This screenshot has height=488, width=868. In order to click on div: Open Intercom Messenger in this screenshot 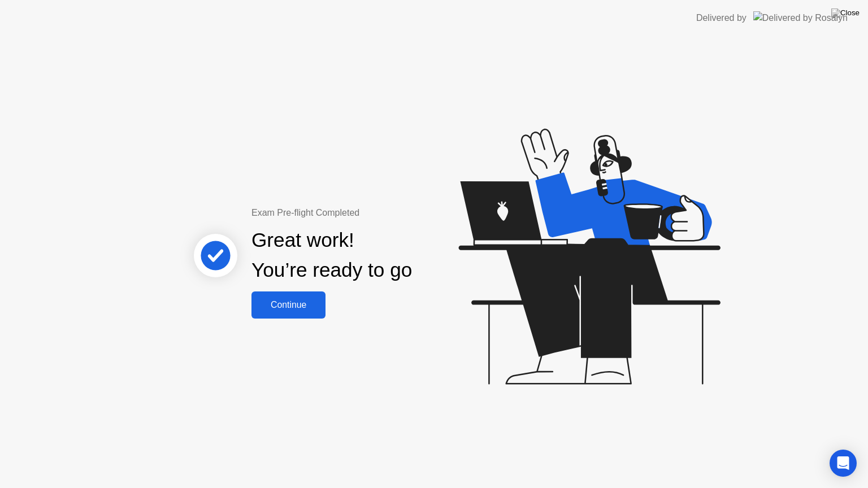, I will do `click(842, 463)`.